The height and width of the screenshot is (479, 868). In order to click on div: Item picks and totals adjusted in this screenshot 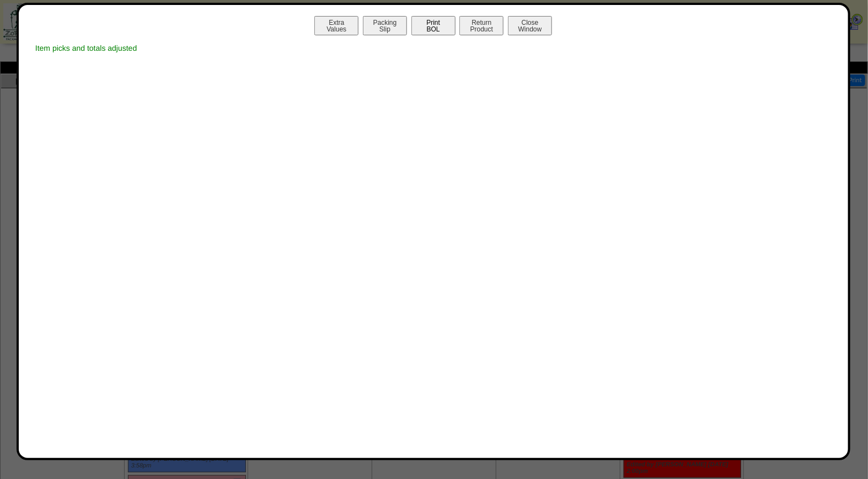, I will do `click(434, 48)`.